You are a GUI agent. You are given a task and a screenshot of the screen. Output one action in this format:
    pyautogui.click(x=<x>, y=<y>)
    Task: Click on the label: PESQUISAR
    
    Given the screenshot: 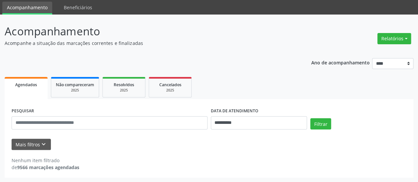 What is the action you would take?
    pyautogui.click(x=23, y=111)
    